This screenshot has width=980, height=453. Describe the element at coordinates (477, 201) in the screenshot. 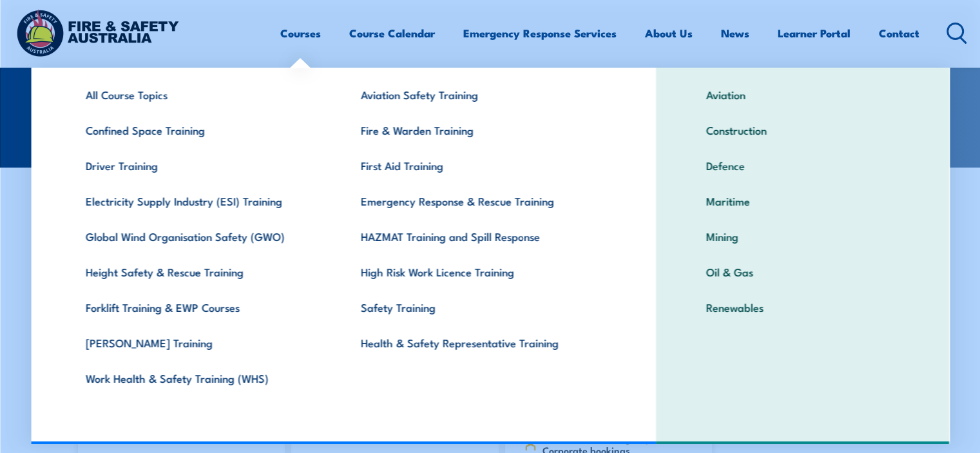

I see `a: Emergency Response & Rescue Training` at that location.